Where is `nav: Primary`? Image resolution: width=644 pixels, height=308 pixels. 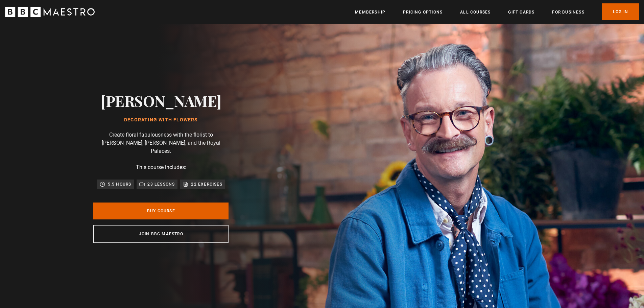 nav: Primary is located at coordinates (497, 12).